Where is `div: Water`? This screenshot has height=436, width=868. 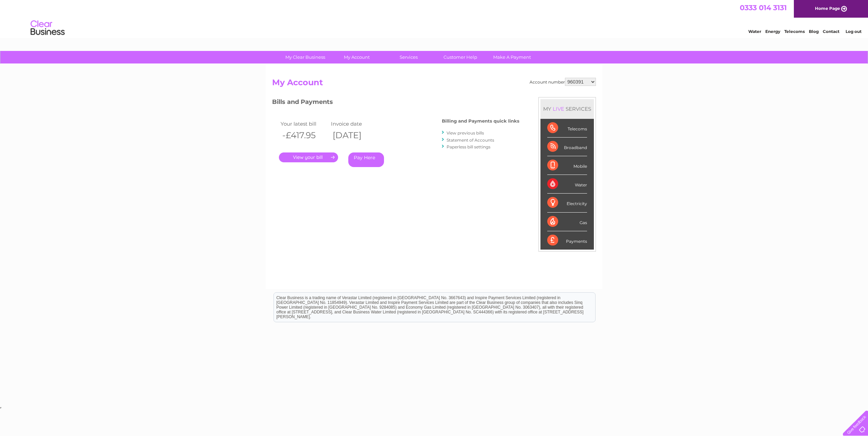
div: Water is located at coordinates (567, 184).